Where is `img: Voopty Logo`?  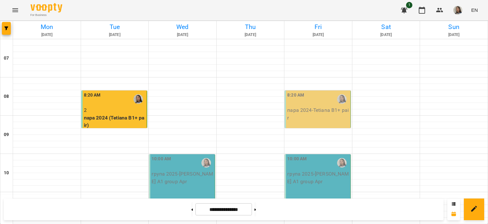
img: Voopty Logo is located at coordinates (46, 8).